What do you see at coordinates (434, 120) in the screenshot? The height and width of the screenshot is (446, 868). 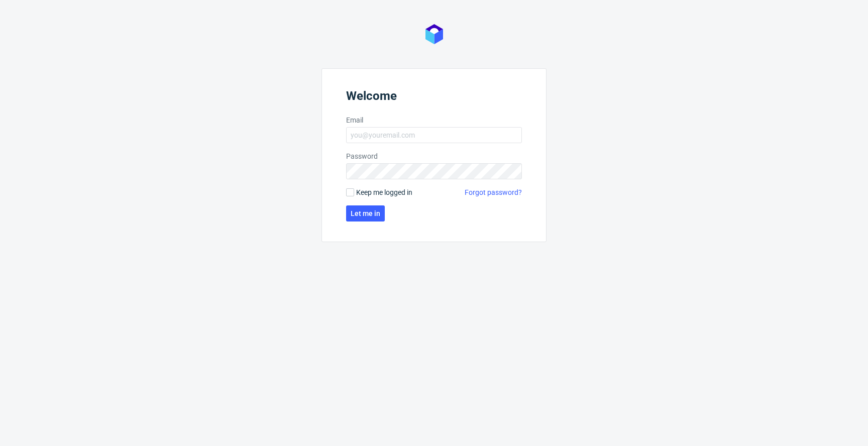 I see `label: Email` at bounding box center [434, 120].